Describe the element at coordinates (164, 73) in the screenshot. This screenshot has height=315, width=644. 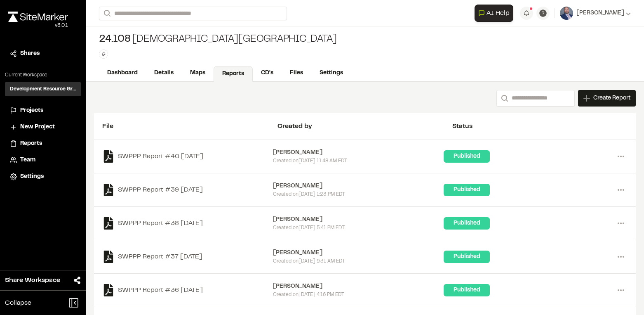
I see `a: Details` at that location.